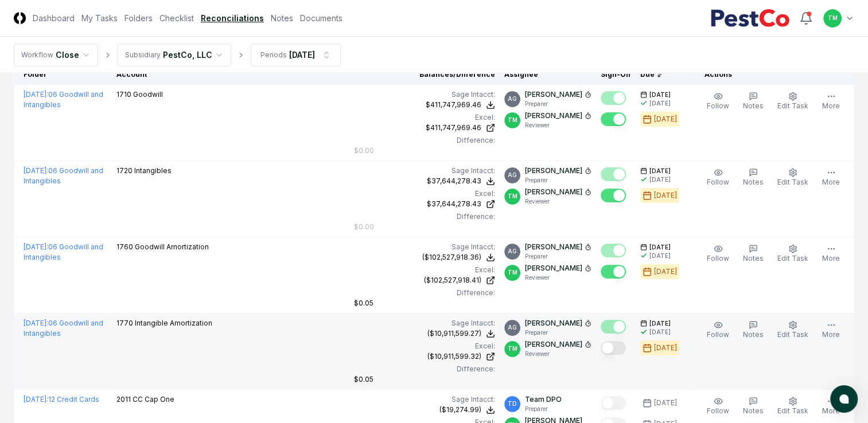 The image size is (868, 423). I want to click on span: 1770, so click(125, 323).